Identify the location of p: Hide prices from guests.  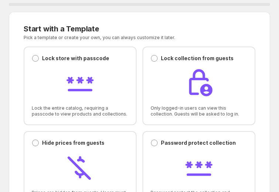
(73, 143).